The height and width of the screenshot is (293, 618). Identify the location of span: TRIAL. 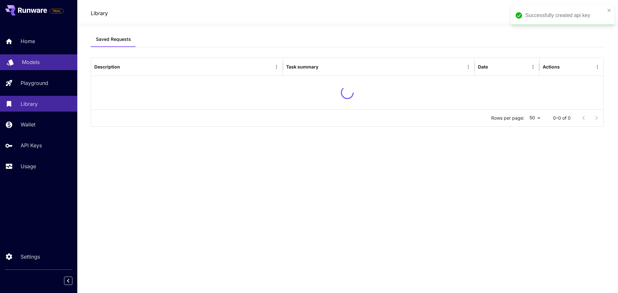
(57, 11).